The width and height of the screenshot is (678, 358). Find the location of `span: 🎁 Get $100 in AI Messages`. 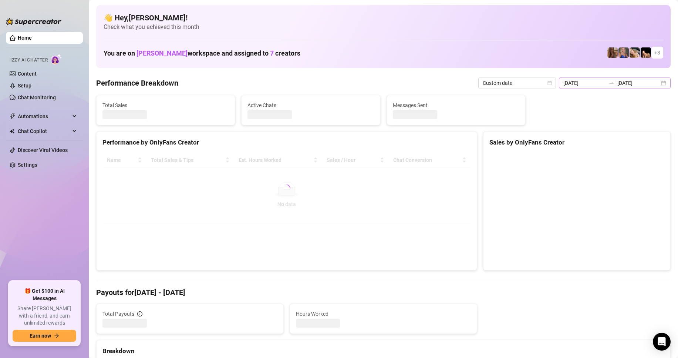

span: 🎁 Get $100 in AI Messages is located at coordinates (44, 294).